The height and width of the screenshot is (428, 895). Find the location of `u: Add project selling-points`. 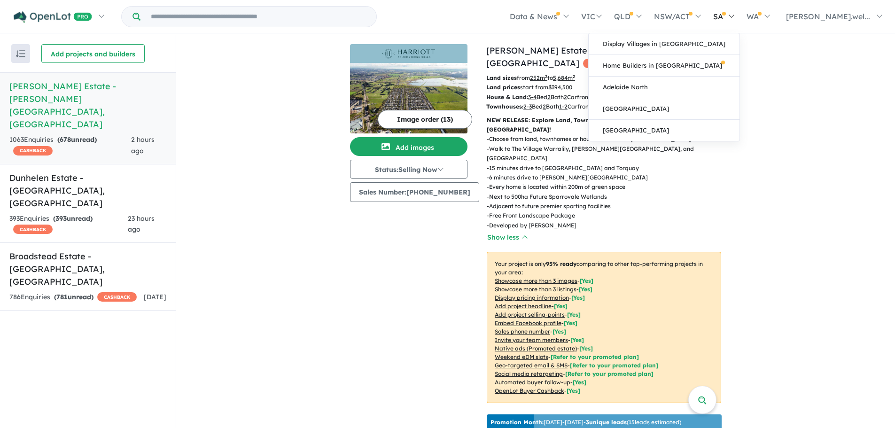

u: Add project selling-points is located at coordinates (530, 314).